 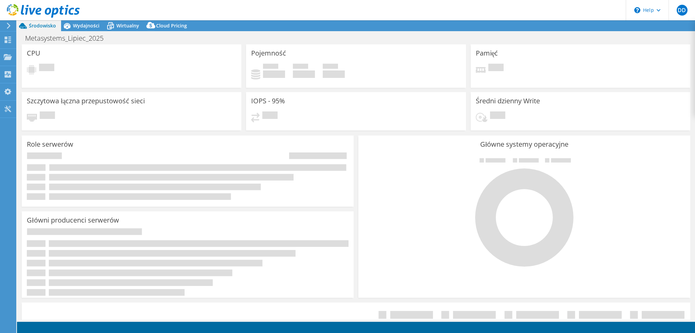 I want to click on h1: Metasystems_Lipiec_2025, so click(x=68, y=38).